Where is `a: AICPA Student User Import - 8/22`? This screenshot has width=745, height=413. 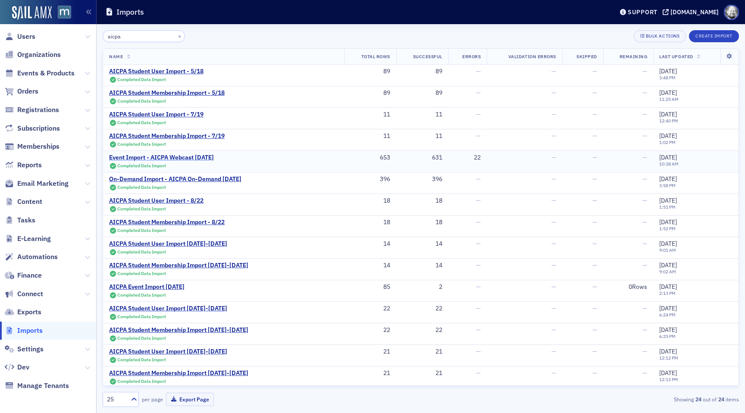 a: AICPA Student User Import - 8/22 is located at coordinates (156, 201).